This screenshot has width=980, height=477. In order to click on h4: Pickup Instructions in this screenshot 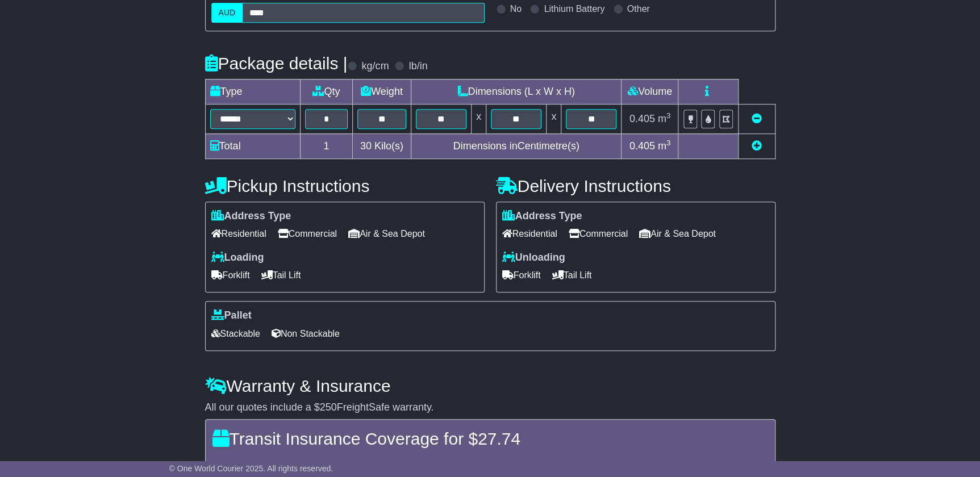, I will do `click(345, 186)`.